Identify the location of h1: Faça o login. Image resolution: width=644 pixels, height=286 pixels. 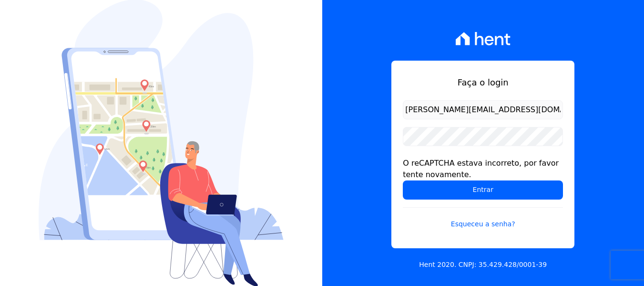
(483, 82).